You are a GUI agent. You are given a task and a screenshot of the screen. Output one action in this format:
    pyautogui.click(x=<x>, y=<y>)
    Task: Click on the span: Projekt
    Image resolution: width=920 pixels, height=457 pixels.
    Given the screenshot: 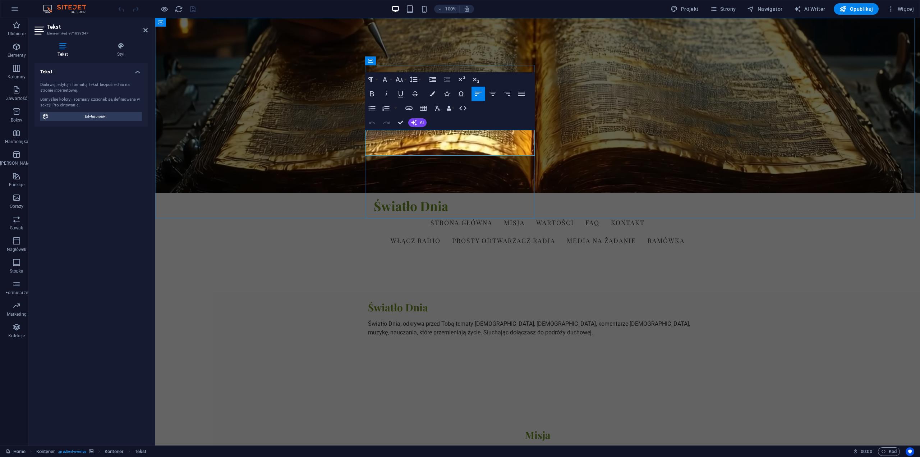 What is the action you would take?
    pyautogui.click(x=685, y=9)
    